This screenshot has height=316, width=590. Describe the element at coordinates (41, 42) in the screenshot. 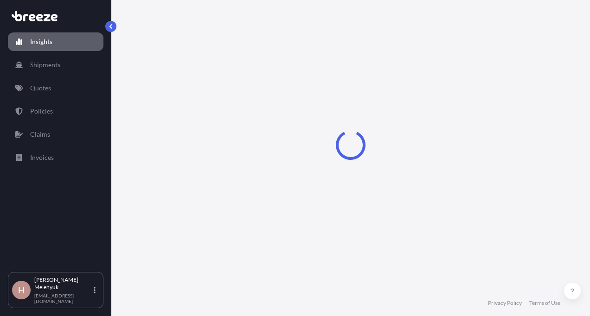

I see `p: Insights` at that location.